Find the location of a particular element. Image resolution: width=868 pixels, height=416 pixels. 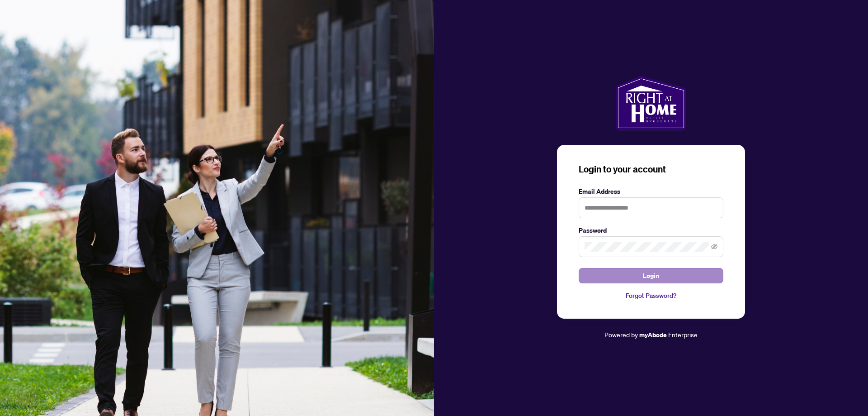

img: ma-logo is located at coordinates (651, 103).